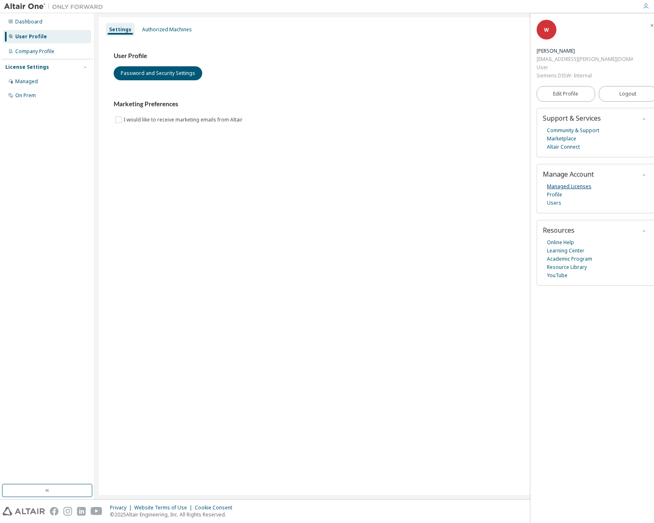 The height and width of the screenshot is (523, 654). I want to click on span: Resources, so click(558, 230).